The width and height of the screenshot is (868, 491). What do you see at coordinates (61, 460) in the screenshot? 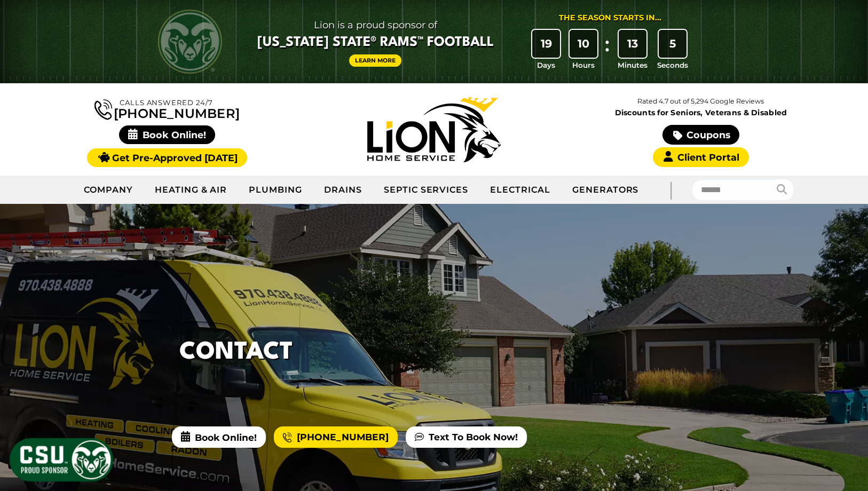
I see `img: CSU Sponsor Badge` at bounding box center [61, 460].